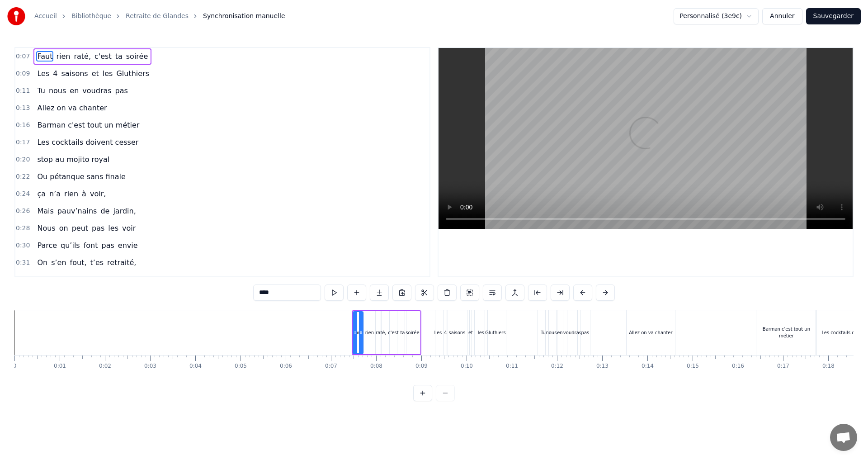 The image size is (868, 460). I want to click on div: 0:07, so click(330, 366).